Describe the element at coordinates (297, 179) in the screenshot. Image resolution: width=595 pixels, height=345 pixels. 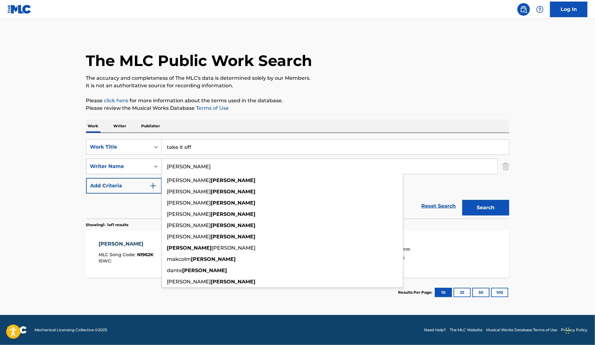
I see `form: Search Form` at that location.